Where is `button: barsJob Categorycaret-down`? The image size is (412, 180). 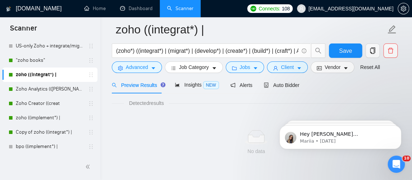 button: barsJob Categorycaret-down is located at coordinates (194, 67).